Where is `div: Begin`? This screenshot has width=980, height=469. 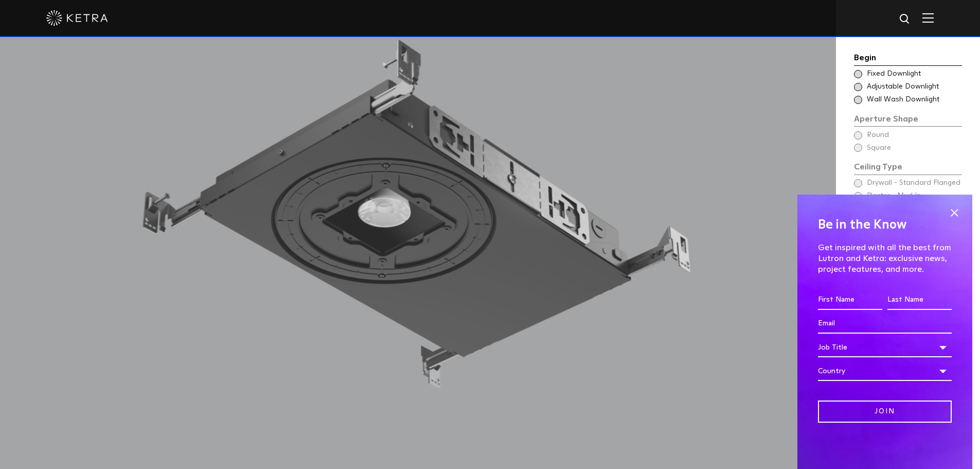
div: Begin is located at coordinates (908, 59).